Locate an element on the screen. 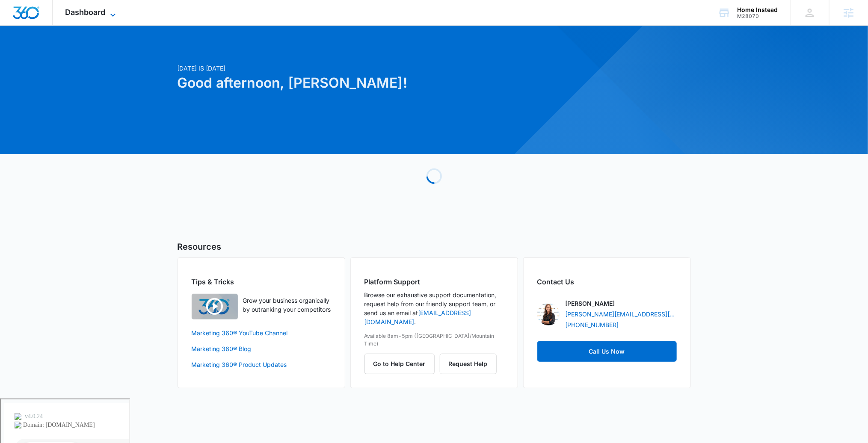  button: Request Help is located at coordinates (468, 364).